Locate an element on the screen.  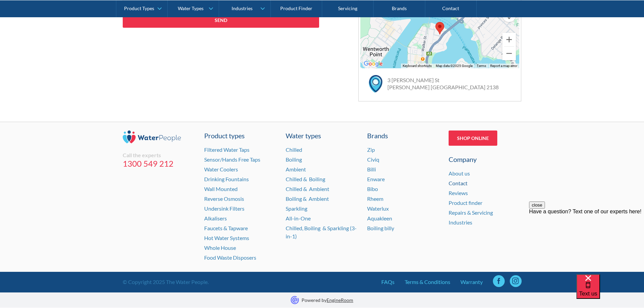
a: Open this area in Google Maps (opens a new window) is located at coordinates (373, 64).